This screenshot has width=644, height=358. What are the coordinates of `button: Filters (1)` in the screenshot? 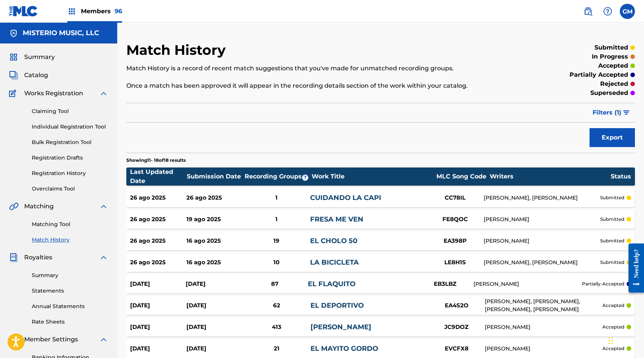 It's located at (611, 113).